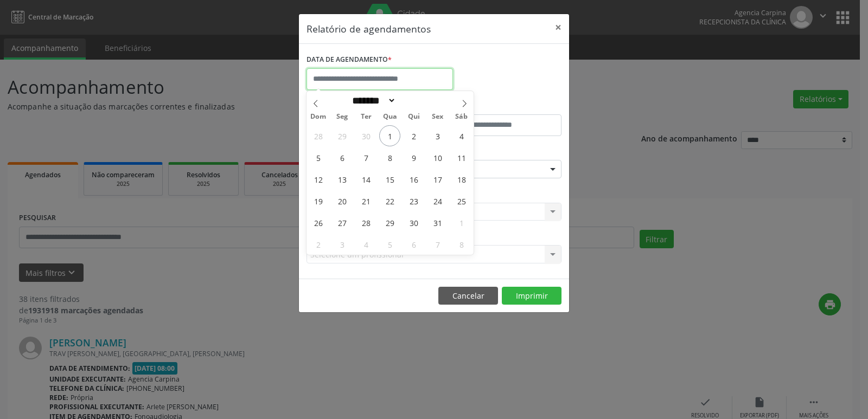 This screenshot has height=419, width=868. I want to click on span: Outubro 16, 2025, so click(413, 178).